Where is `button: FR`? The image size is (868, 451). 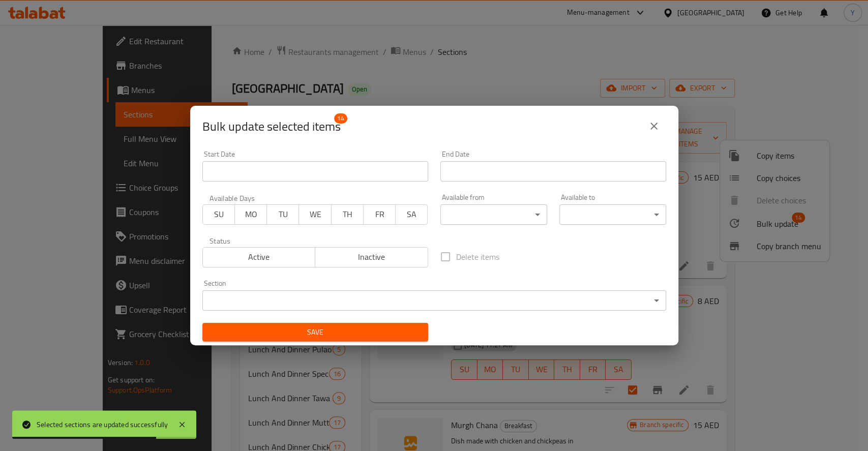
button: FR is located at coordinates (380, 215).